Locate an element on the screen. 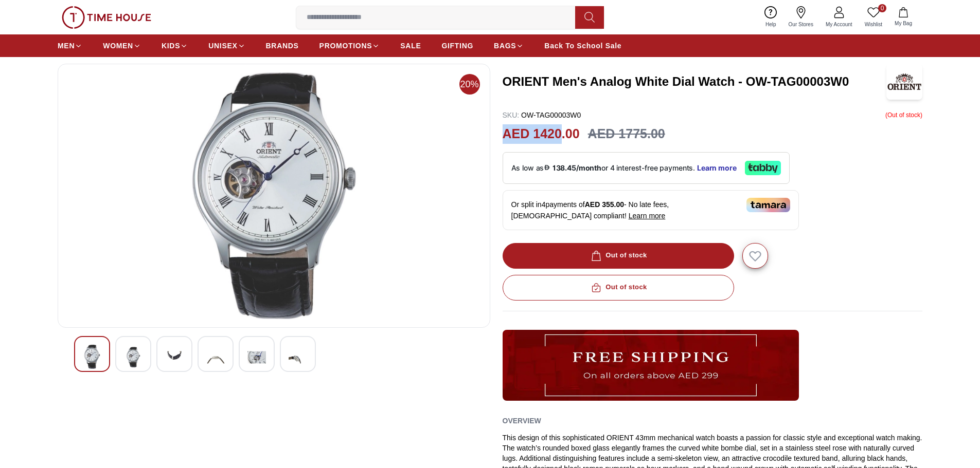 Image resolution: width=980 pixels, height=468 pixels. a: Back To School Sale is located at coordinates (583, 46).